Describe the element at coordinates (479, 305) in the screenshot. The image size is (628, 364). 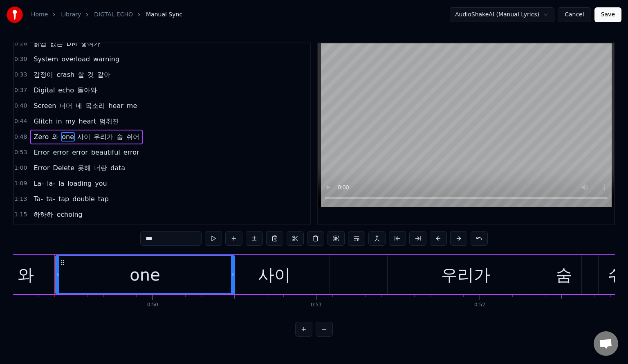
I see `div: 0:52` at that location.